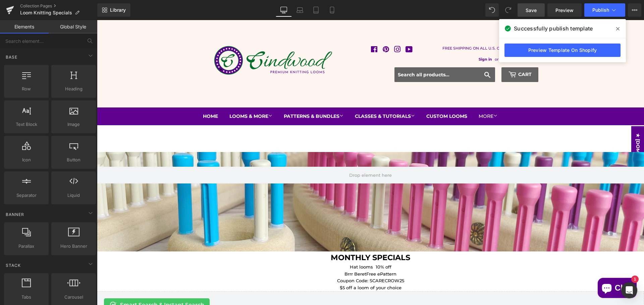 This screenshot has width=644, height=305. I want to click on span: Banner, so click(15, 214).